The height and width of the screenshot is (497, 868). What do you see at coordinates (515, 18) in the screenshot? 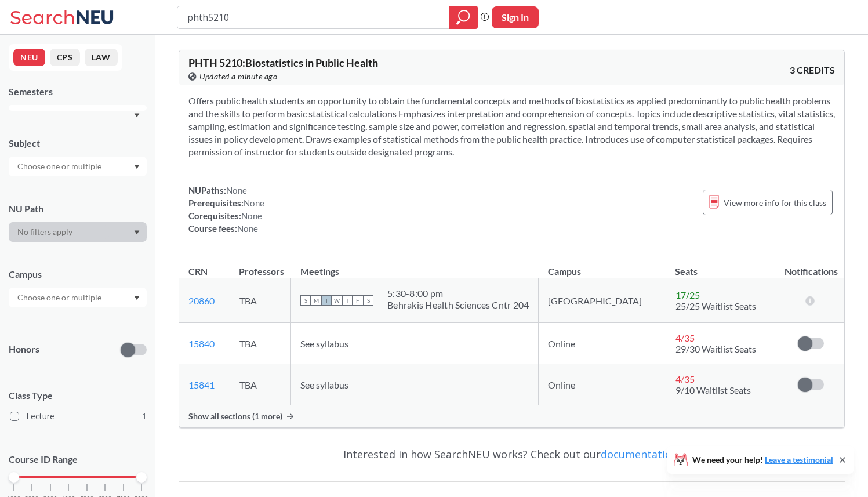
I see `button: Sign In` at bounding box center [515, 18].